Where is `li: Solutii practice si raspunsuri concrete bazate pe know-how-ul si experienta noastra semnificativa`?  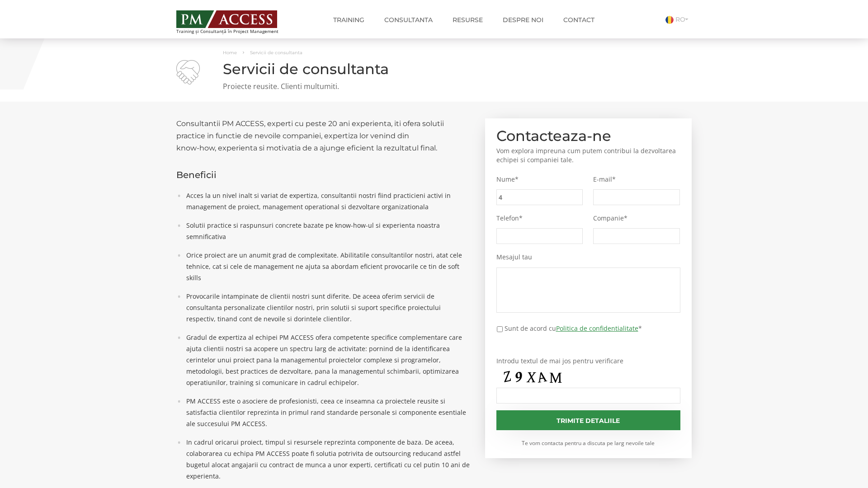 li: Solutii practice si raspunsuri concrete bazate pe know-how-ul si experienta noastra semnificativa is located at coordinates (327, 231).